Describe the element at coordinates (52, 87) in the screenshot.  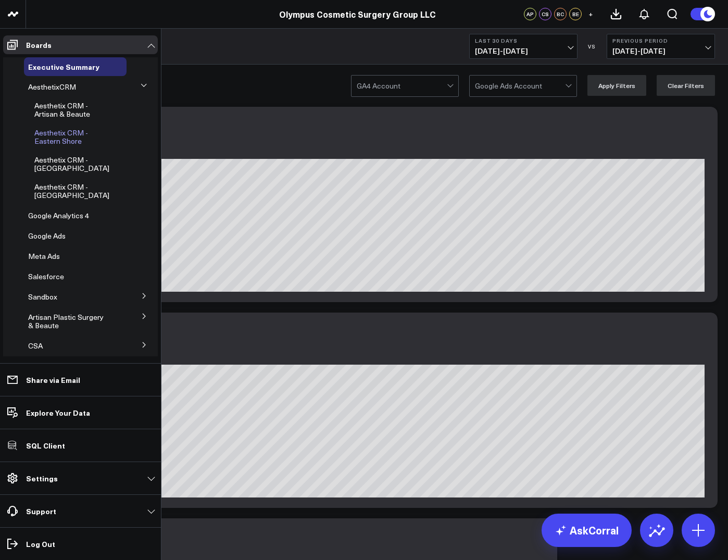
I see `a: AesthetixCRM` at that location.